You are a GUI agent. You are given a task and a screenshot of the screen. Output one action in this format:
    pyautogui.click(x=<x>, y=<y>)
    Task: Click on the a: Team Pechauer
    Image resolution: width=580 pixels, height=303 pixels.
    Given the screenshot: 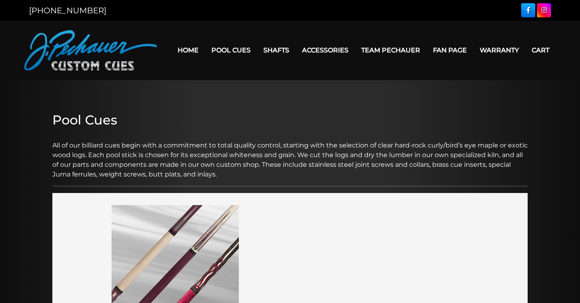 What is the action you would take?
    pyautogui.click(x=391, y=50)
    